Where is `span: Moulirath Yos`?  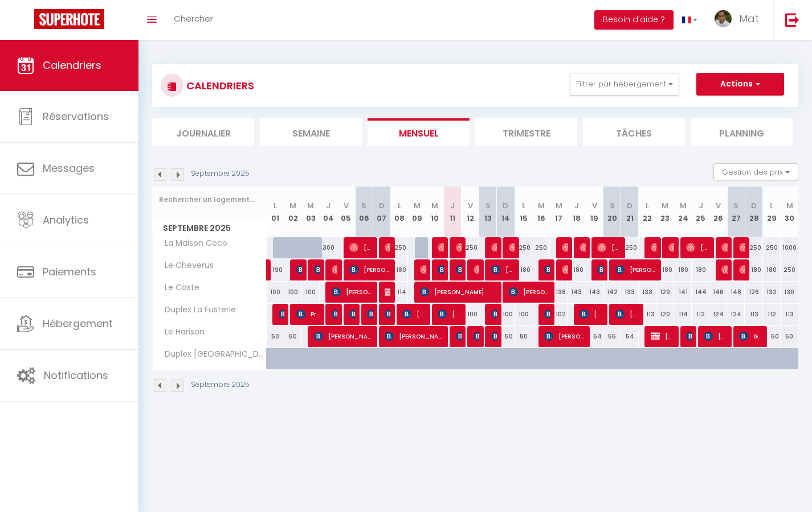
span: Moulirath Yos is located at coordinates (741, 270).